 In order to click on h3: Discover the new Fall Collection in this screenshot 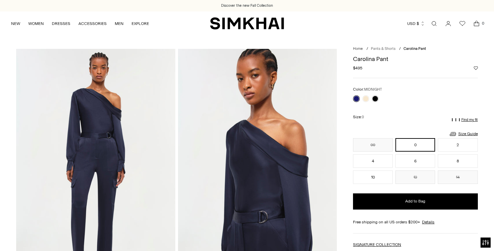, I will do `click(247, 6)`.